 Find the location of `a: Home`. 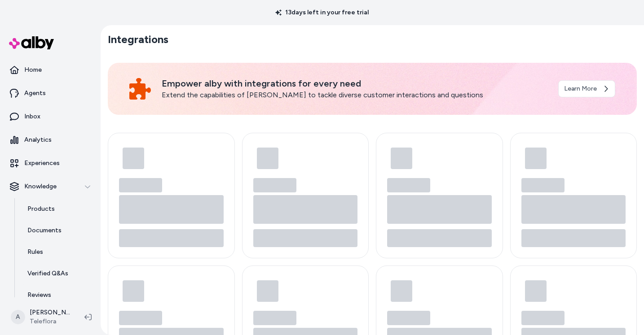

a: Home is located at coordinates (50, 70).